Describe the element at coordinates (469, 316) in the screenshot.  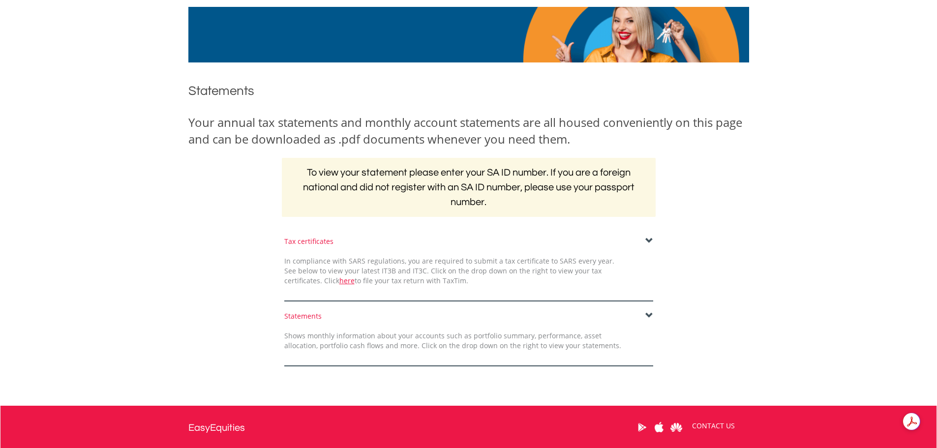
I see `div: Statements` at that location.